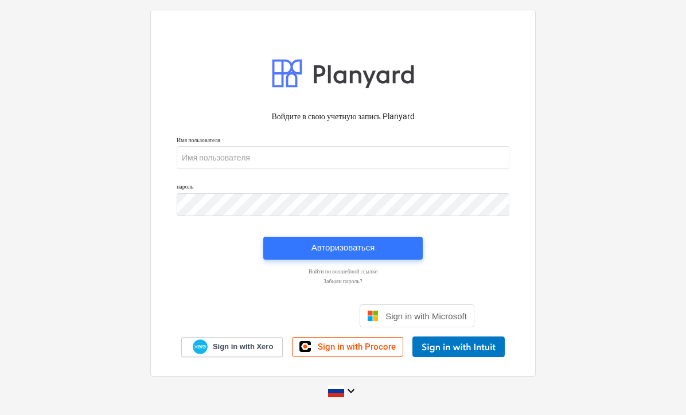 The height and width of the screenshot is (415, 686). I want to click on div: Войти с аккаунтом Google (откроется в новой вкладке), so click(281, 316).